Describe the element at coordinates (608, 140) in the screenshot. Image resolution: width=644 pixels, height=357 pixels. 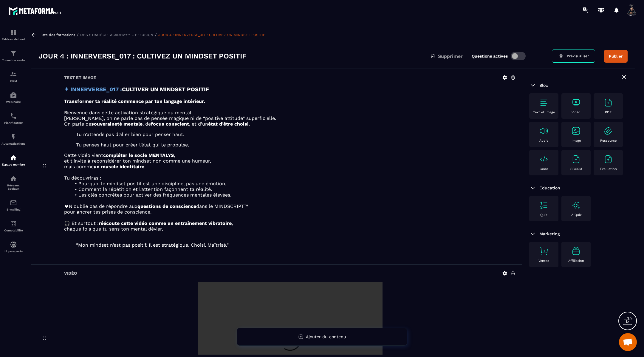
I see `p: Ressource` at that location.